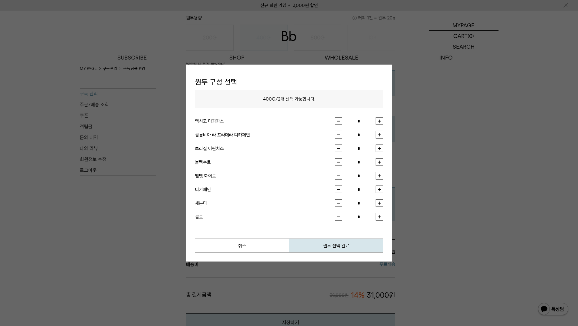 This screenshot has height=326, width=578. What do you see at coordinates (269, 99) in the screenshot?
I see `span: 400G` at bounding box center [269, 99].